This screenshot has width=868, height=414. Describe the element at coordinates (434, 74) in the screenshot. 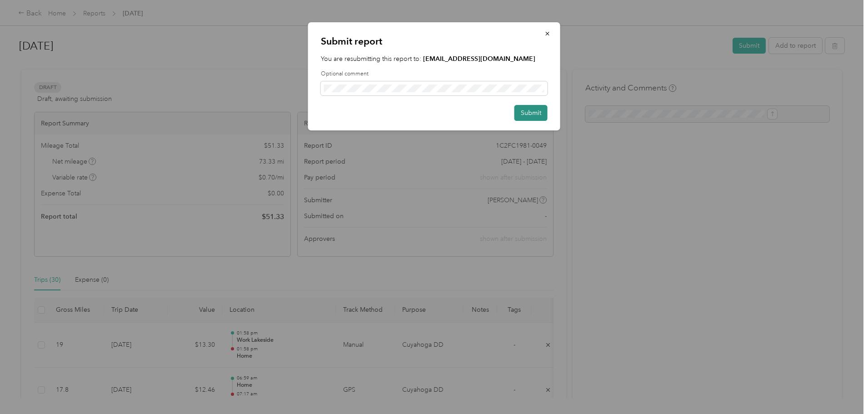

I see `label: Optional comment` at that location.